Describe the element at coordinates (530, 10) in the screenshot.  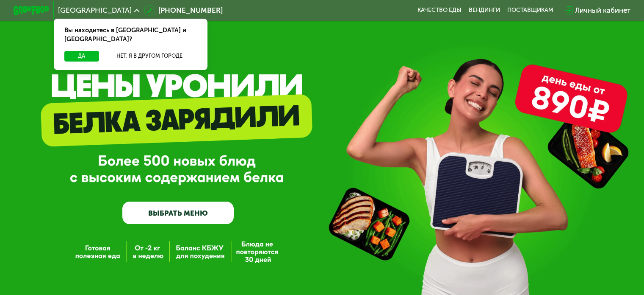
I see `div: поставщикам` at that location.